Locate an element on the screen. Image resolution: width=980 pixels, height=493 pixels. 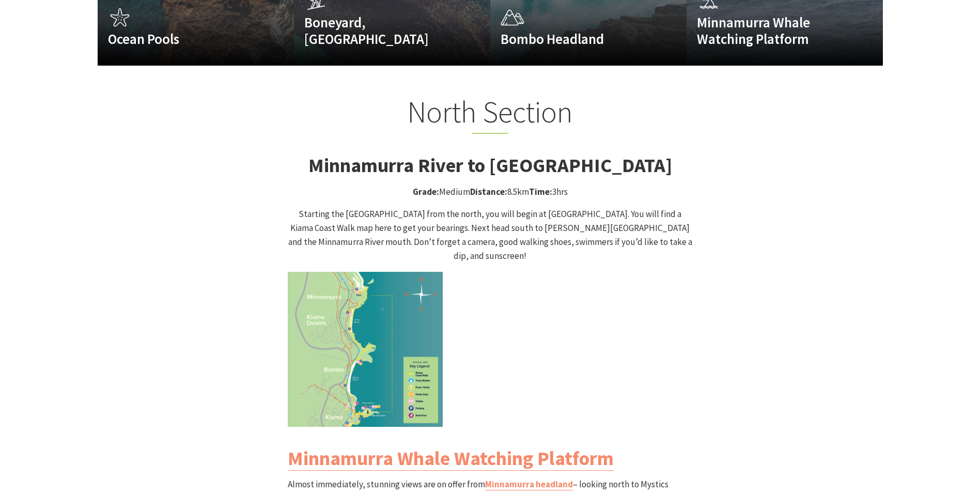
strong: Distance: is located at coordinates (488, 191).